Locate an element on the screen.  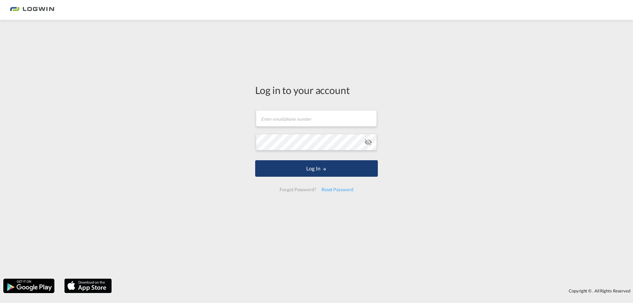
md-icon: icon-eye-off is located at coordinates (368, 142).